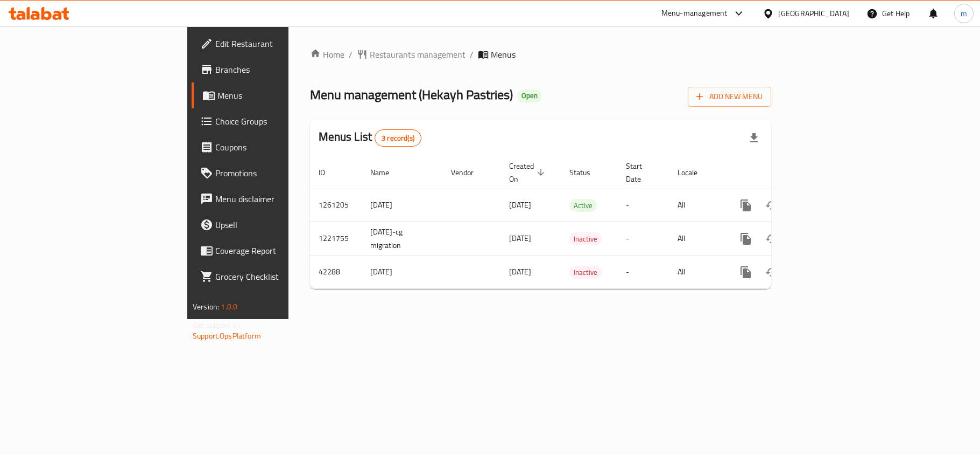  What do you see at coordinates (279, 199) in the screenshot?
I see `span: Menu disclaimer` at bounding box center [279, 199].